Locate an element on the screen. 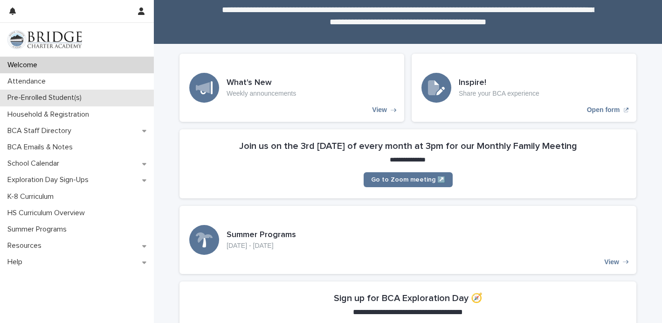 The image size is (662, 323). p: Household & Registration is located at coordinates (50, 114).